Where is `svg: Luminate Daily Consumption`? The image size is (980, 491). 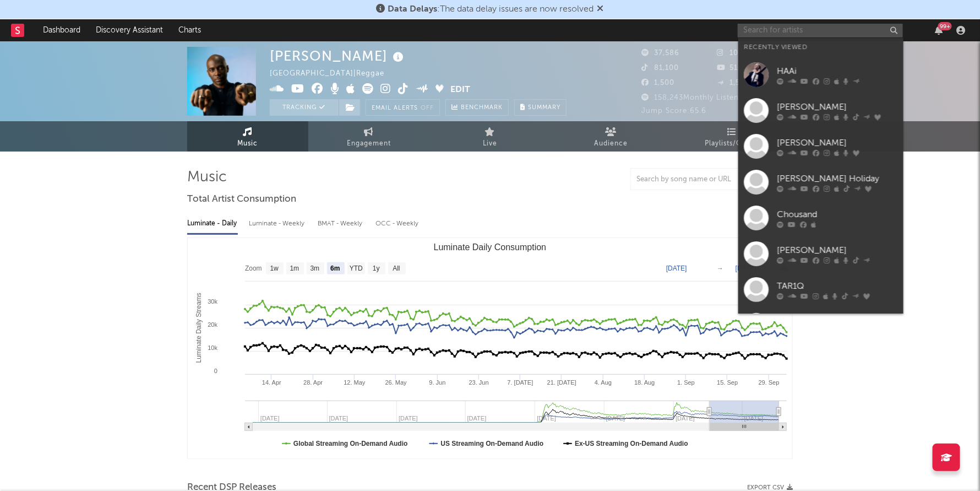 svg: Luminate Daily Consumption is located at coordinates (490, 348).